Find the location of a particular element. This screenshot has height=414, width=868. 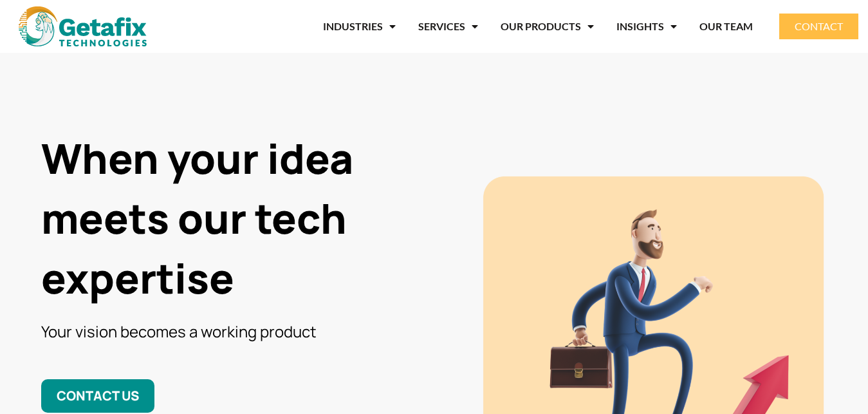

a: OUR TEAM is located at coordinates (726, 26).